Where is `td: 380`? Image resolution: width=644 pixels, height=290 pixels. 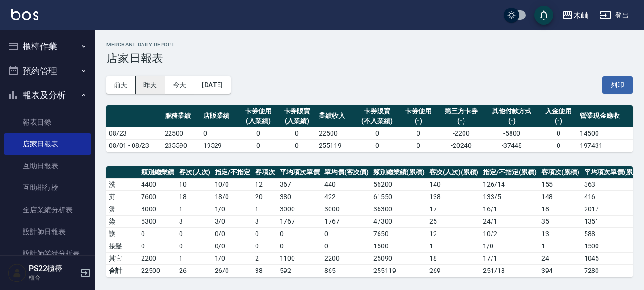 td: 380 is located at coordinates (300, 197).